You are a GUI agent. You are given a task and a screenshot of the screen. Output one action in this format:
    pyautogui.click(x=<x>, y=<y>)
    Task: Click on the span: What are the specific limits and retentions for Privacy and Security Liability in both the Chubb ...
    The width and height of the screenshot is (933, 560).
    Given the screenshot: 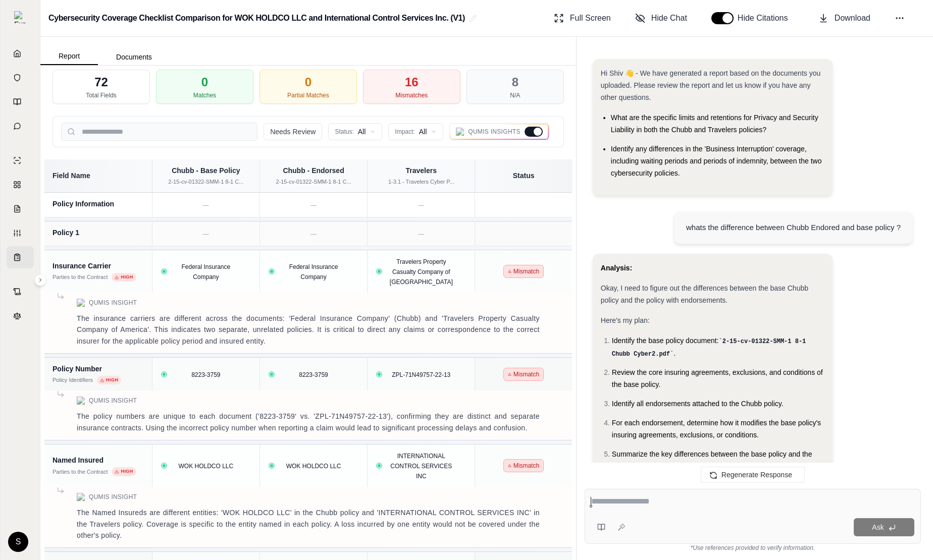 What is the action you would take?
    pyautogui.click(x=714, y=123)
    